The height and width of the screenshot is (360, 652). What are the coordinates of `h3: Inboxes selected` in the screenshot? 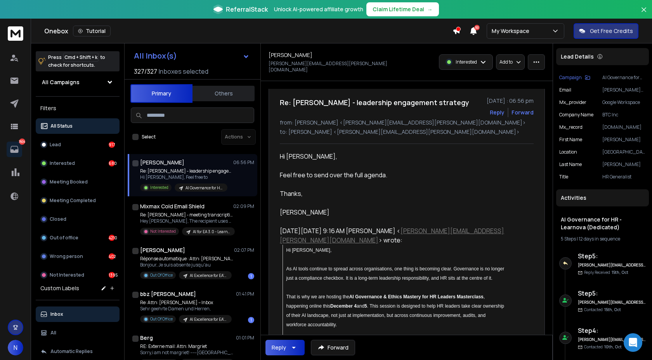 It's located at (184, 71).